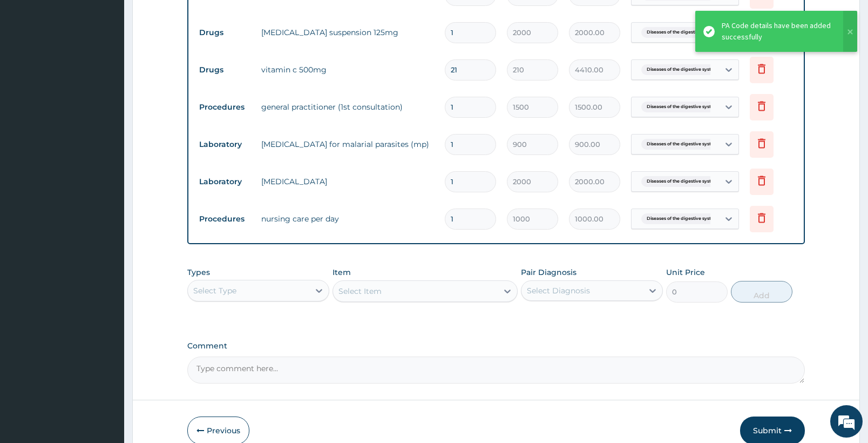 The width and height of the screenshot is (868, 443). Describe the element at coordinates (686, 272) in the screenshot. I see `label: Unit Price` at that location.